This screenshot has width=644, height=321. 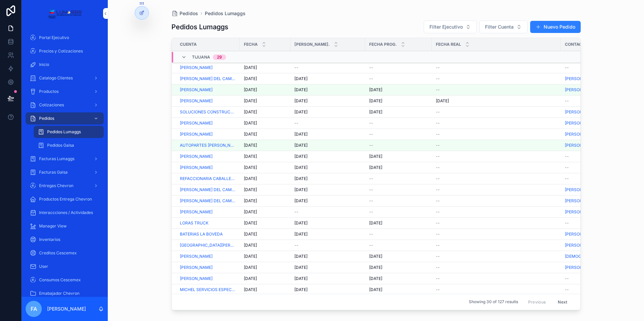 What do you see at coordinates (208, 179) in the screenshot?
I see `a: REFACCIONARIA CABALLERO` at bounding box center [208, 179].